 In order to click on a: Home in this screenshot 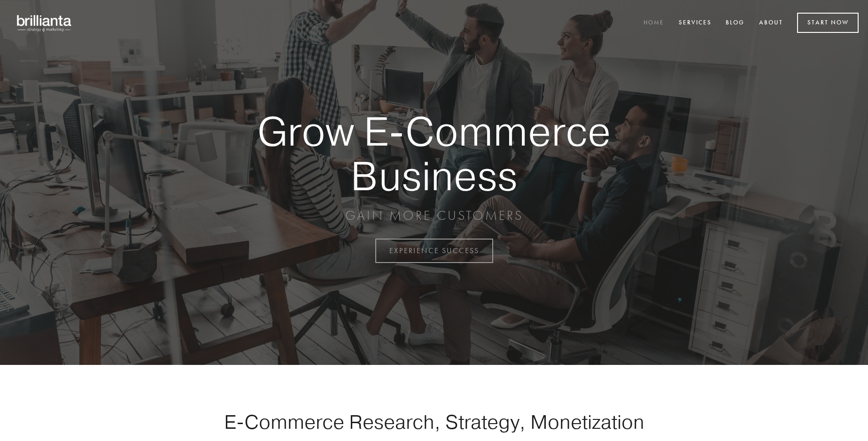, I will do `click(654, 23)`.